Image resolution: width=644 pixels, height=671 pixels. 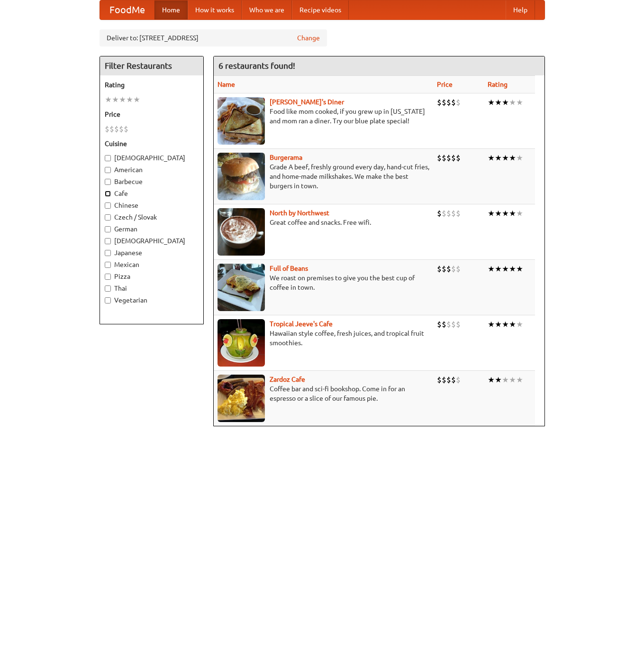 What do you see at coordinates (108, 300) in the screenshot?
I see `input: Vegetarian` at bounding box center [108, 300].